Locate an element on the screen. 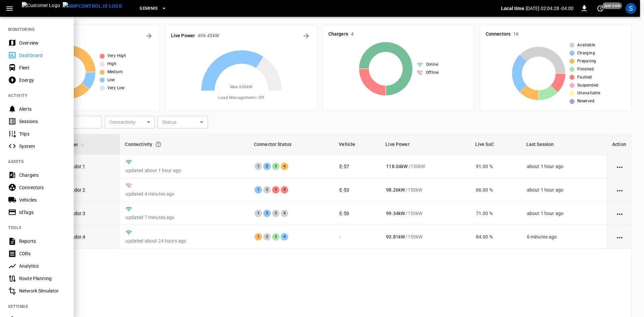 This screenshot has width=644, height=317. div: Dashboard is located at coordinates (43, 55).